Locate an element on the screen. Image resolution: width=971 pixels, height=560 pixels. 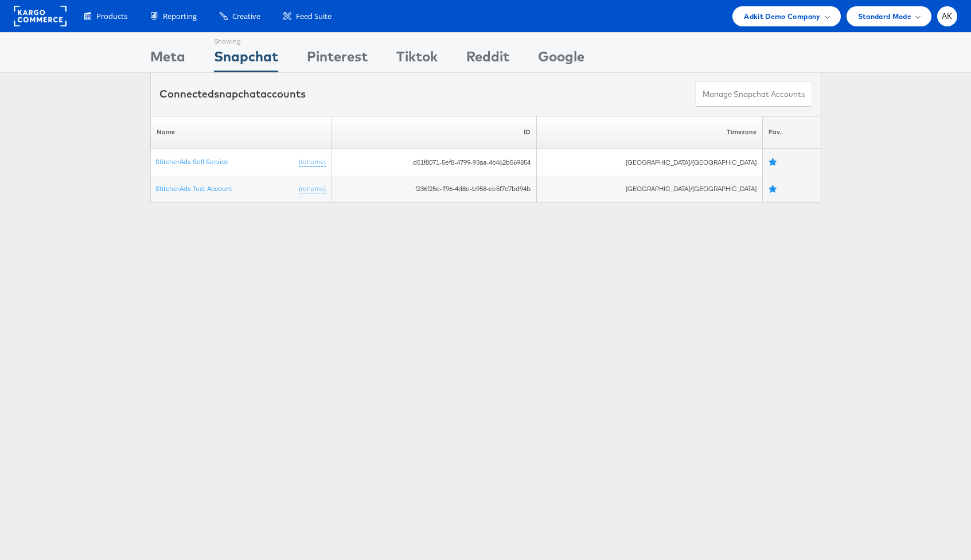
td: f236f25e-ff96-4d8e-b958-ce5f7c7bd94b is located at coordinates (434, 189).